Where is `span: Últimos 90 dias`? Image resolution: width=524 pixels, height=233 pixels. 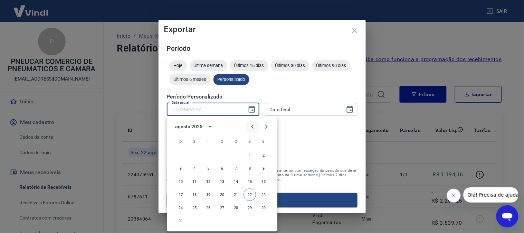 span: Últimos 90 dias is located at coordinates (331, 65).